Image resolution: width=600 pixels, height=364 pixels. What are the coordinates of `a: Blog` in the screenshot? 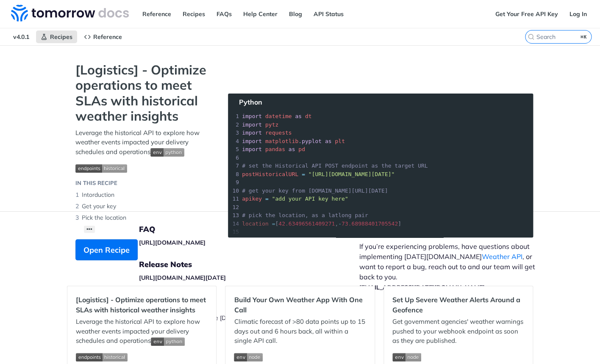 It's located at (295, 14).